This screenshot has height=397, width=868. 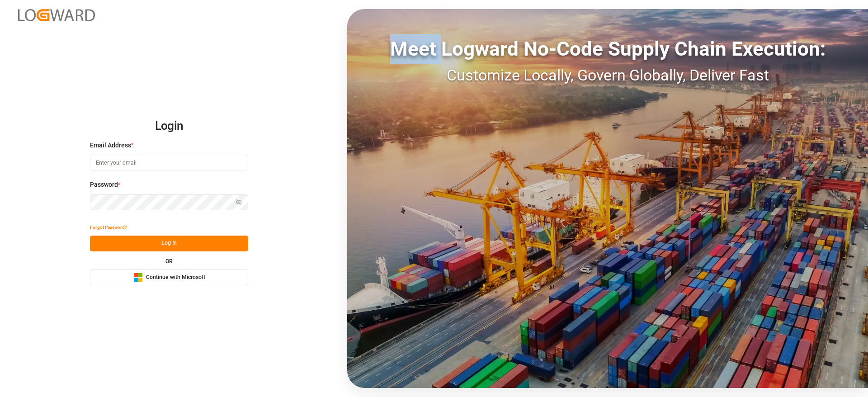 What do you see at coordinates (169, 277) in the screenshot?
I see `button: Continue with Microsoft` at bounding box center [169, 277].